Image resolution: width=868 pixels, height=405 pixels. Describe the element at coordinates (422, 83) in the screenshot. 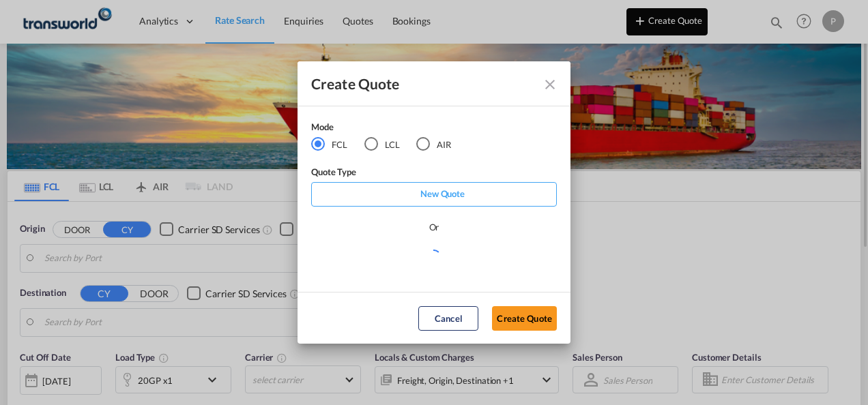

I see `div: Create Quote` at that location.